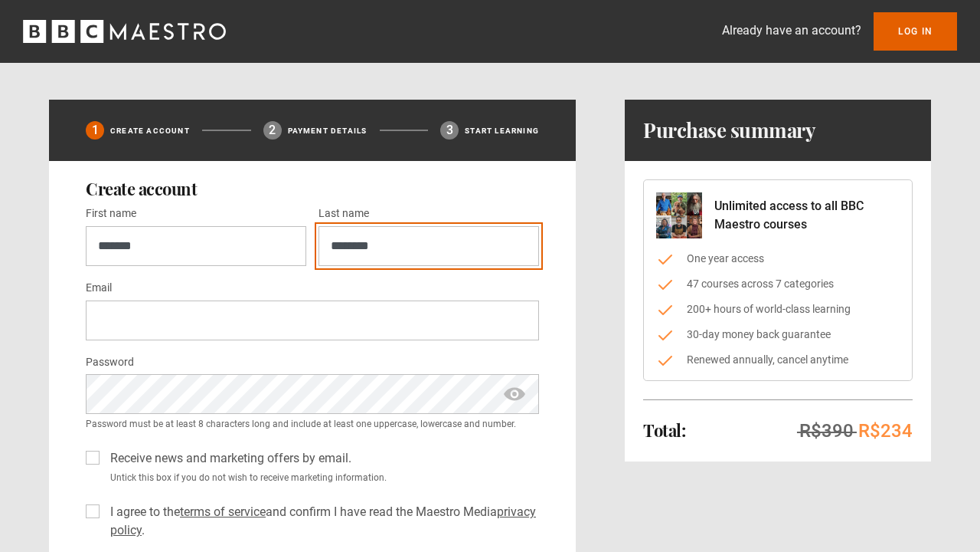 The width and height of the screenshot is (980, 552). I want to click on span: R$390, so click(826, 430).